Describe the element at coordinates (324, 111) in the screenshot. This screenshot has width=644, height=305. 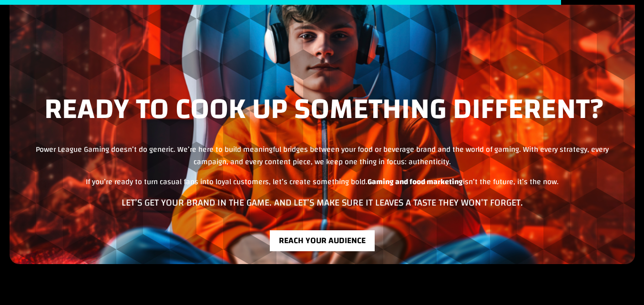
I see `h2: Ready to Cook Up Something Different?` at that location.